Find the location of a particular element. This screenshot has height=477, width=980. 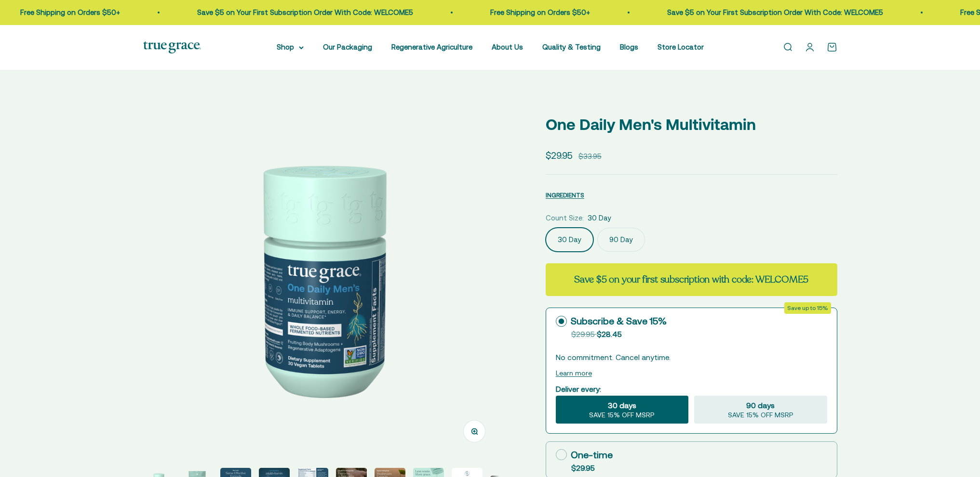

a: Blogs is located at coordinates (629, 46).